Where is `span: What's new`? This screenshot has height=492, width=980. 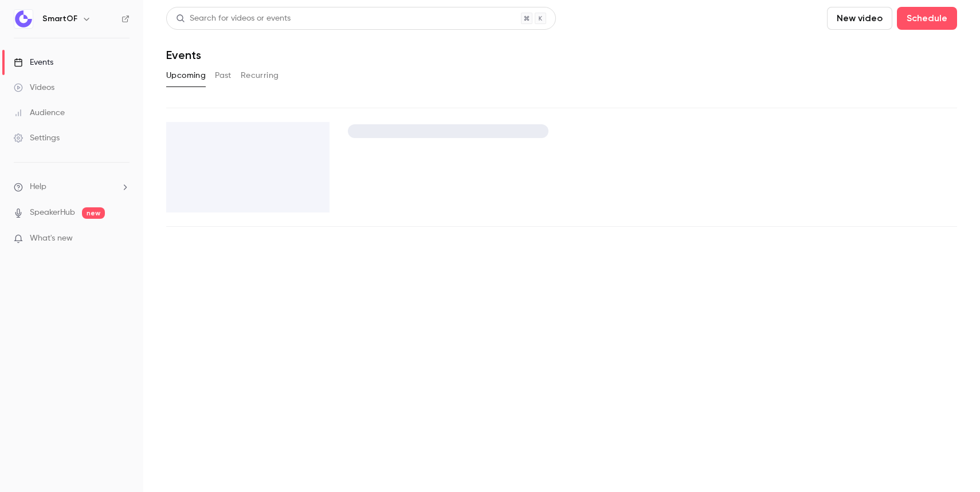 span: What's new is located at coordinates (51, 238).